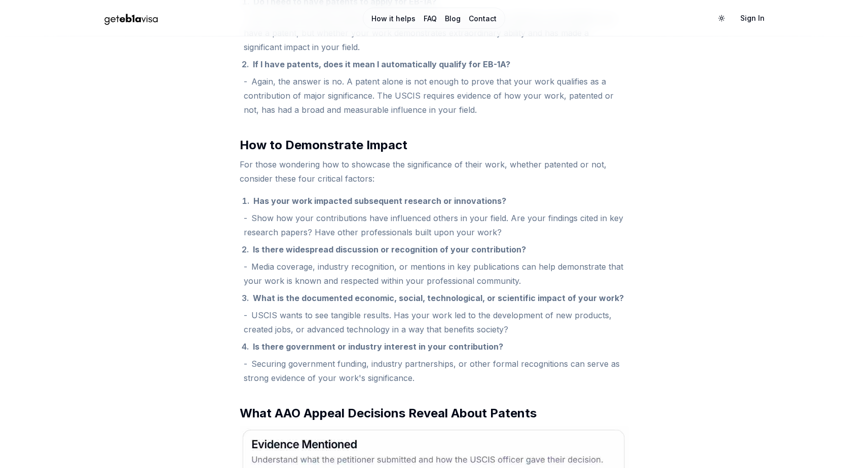 Image resolution: width=868 pixels, height=468 pixels. I want to click on li: Again, the answer is no. A patent alone is not enough to prove that your work qualifies as a cont..., so click(436, 96).